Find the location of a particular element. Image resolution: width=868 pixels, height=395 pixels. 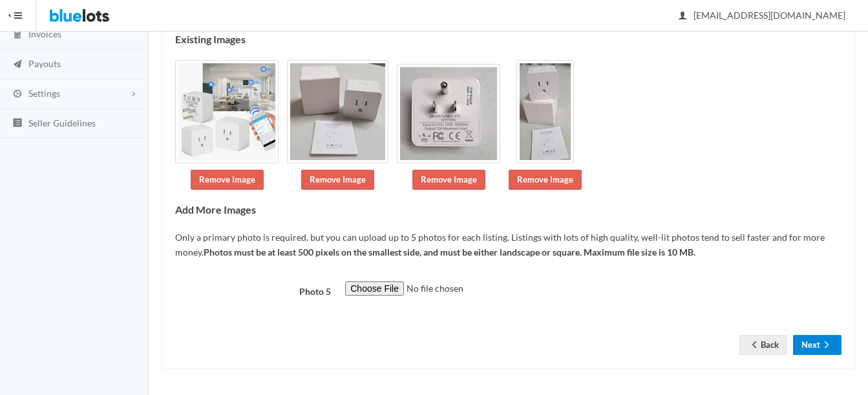

ion-icon: person is located at coordinates (682, 16).